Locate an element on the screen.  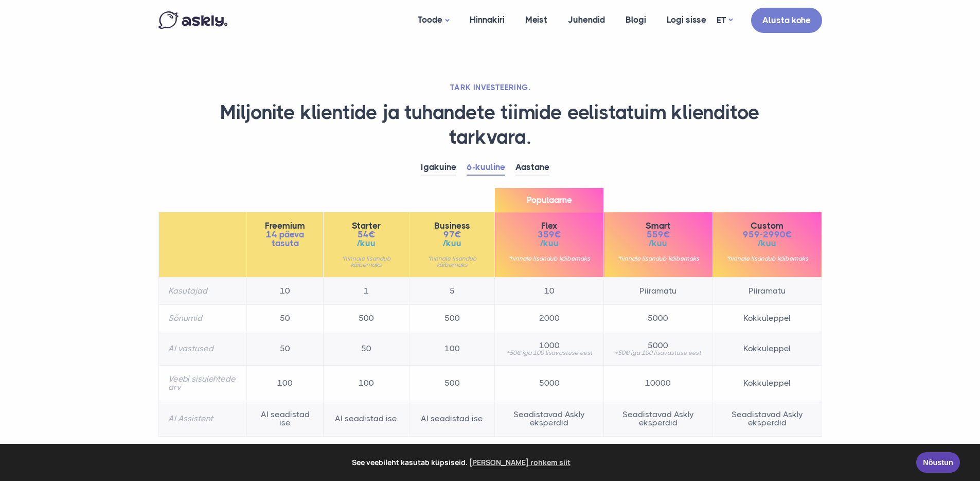
span: 559€ is located at coordinates (658, 235).